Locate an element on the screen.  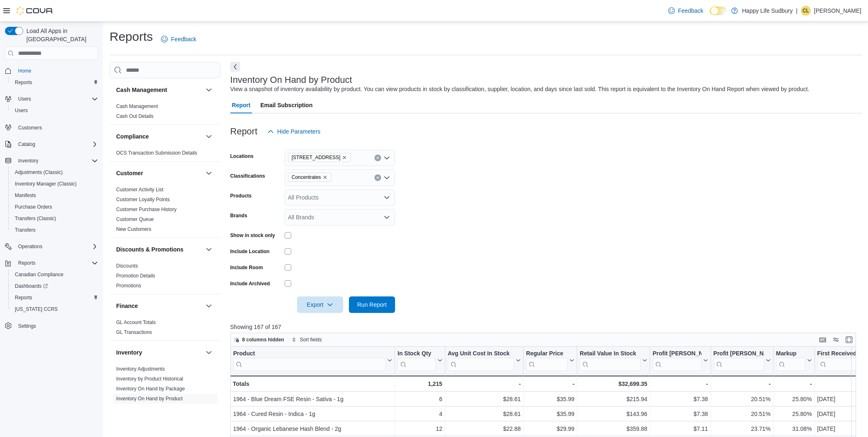
img: Cova is located at coordinates (35, 10).